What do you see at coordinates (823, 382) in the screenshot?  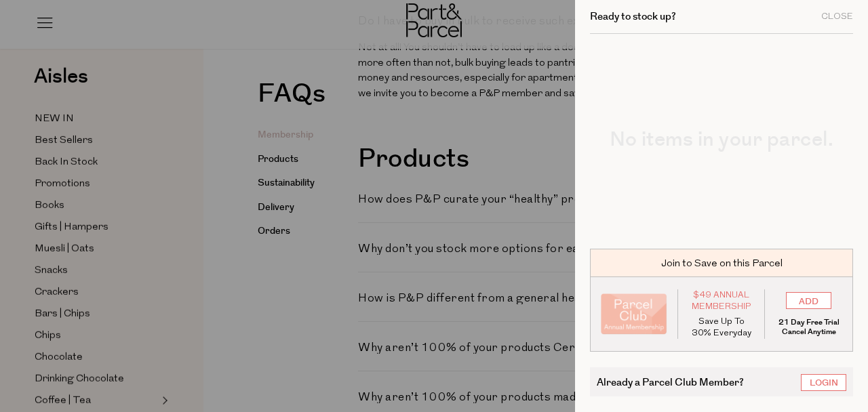 I see `a: Login` at bounding box center [823, 382].